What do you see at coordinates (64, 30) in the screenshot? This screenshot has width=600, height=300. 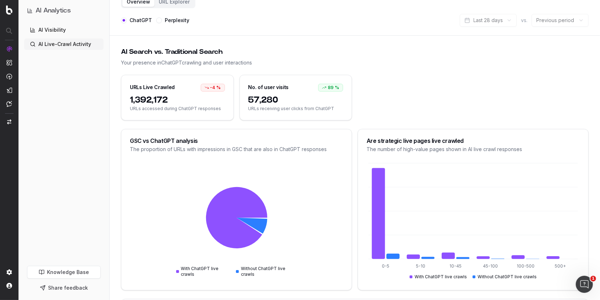 I see `a: AI Visibility` at bounding box center [64, 30].